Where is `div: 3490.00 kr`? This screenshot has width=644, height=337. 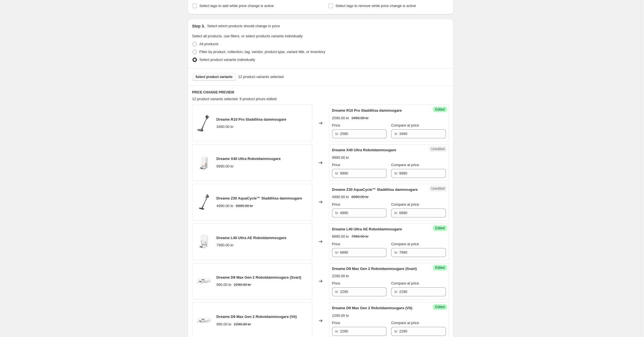 div: 3490.00 kr is located at coordinates (225, 127).